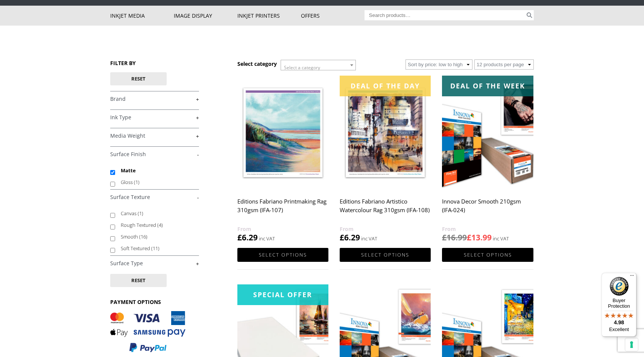  I want to click on label: Smooth, so click(156, 236).